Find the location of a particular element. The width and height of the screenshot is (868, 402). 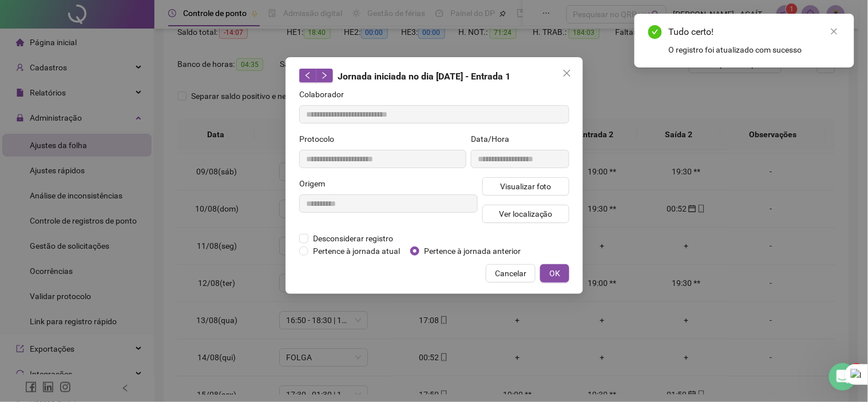

span: left is located at coordinates (308, 75).